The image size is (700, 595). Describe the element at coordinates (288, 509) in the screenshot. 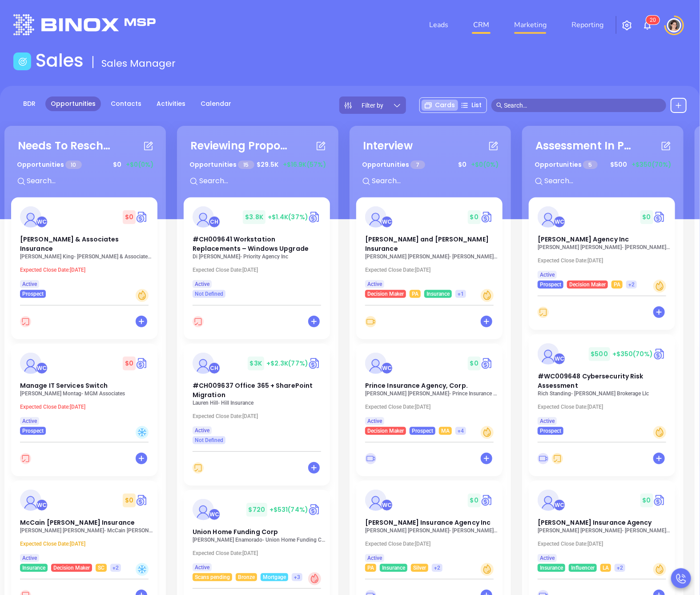

I see `span: +$531 (74%)` at that location.